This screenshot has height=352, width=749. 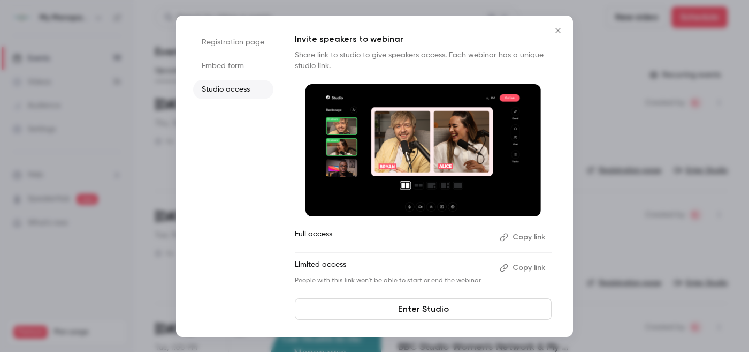 What do you see at coordinates (393, 268) in the screenshot?
I see `p: Limited access` at bounding box center [393, 268].